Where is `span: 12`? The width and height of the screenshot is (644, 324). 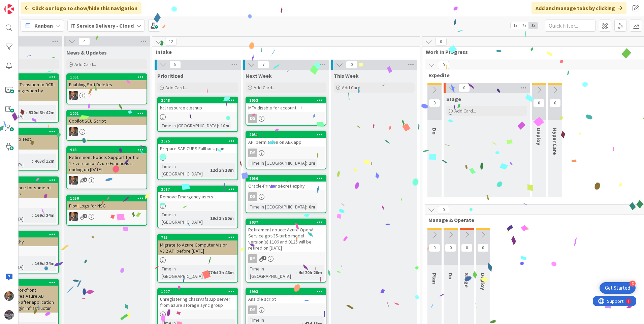 span: 12 is located at coordinates (171, 42).